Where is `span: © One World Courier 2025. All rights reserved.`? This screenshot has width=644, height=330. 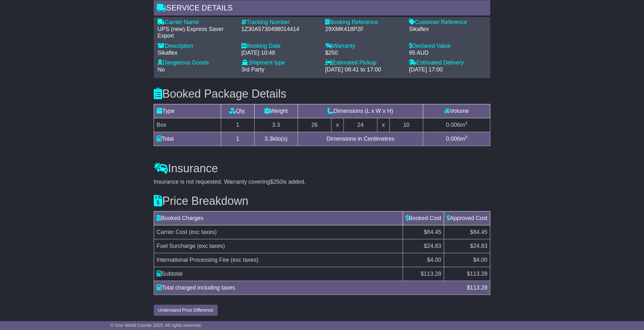 span: © One World Courier 2025. All rights reserved. is located at coordinates (156, 325).